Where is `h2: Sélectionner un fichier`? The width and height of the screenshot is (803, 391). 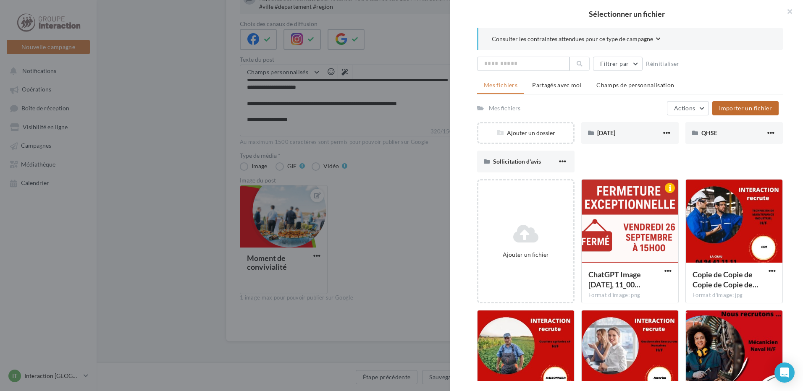
h2: Sélectionner un fichier is located at coordinates (627, 14).